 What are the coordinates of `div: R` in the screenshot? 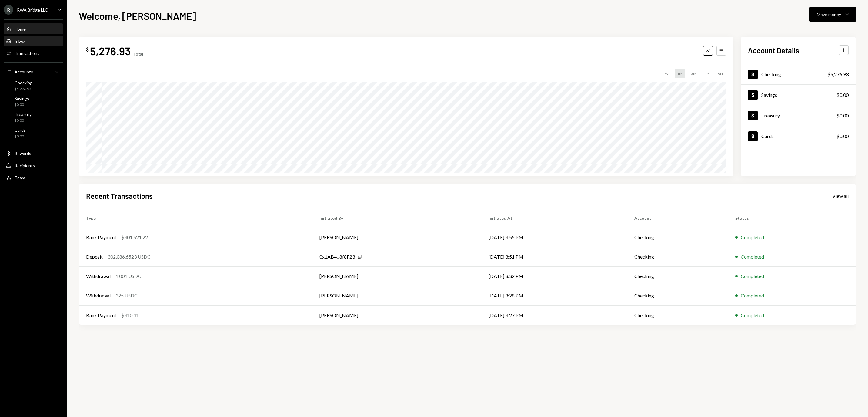 It's located at (8, 10).